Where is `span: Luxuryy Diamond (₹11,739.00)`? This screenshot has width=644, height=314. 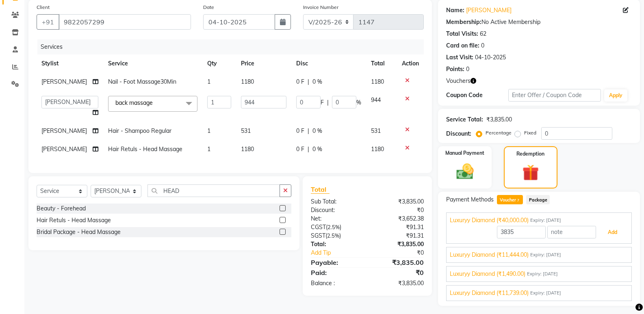
span: Luxuryy Diamond (₹11,739.00) is located at coordinates (489, 292).